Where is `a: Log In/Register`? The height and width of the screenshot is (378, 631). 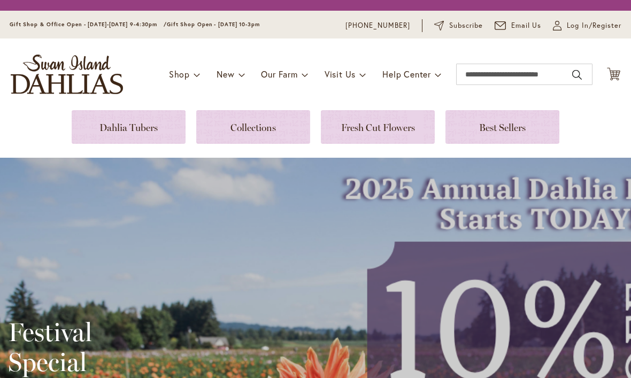
a: Log In/Register is located at coordinates (587, 26).